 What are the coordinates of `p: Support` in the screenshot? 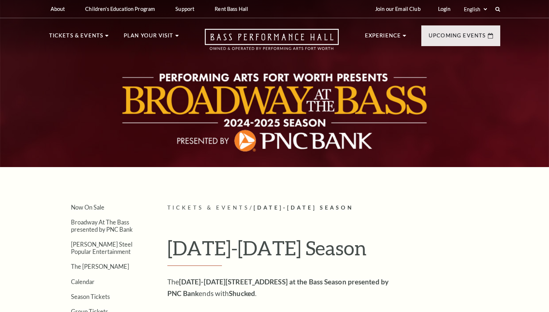 It's located at (185, 9).